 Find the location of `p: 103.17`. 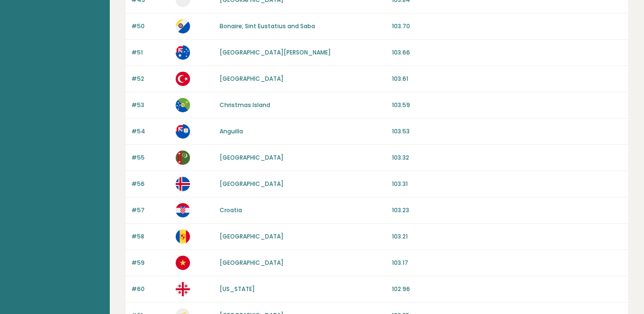

p: 103.17 is located at coordinates (507, 262).